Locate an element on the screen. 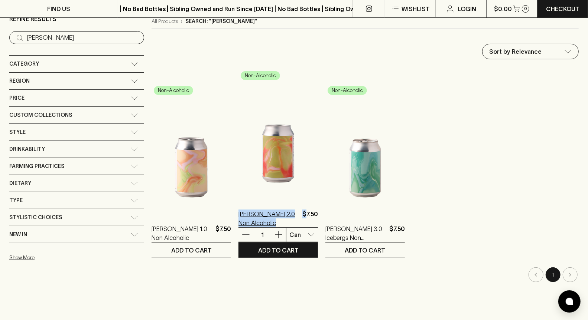 The image size is (588, 320). img: bubble-icon is located at coordinates (569, 302).